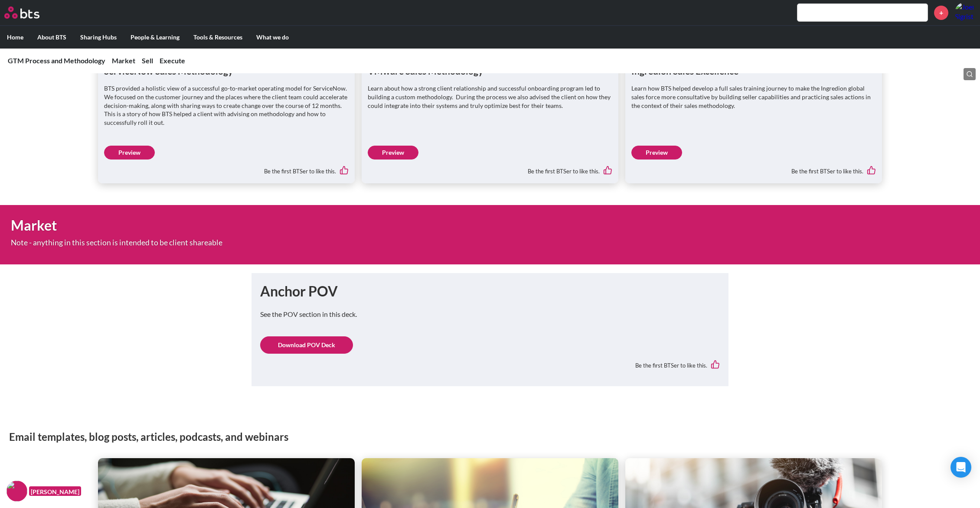 The width and height of the screenshot is (980, 508). What do you see at coordinates (346, 225) in the screenshot?
I see `h1: Market` at bounding box center [346, 225].